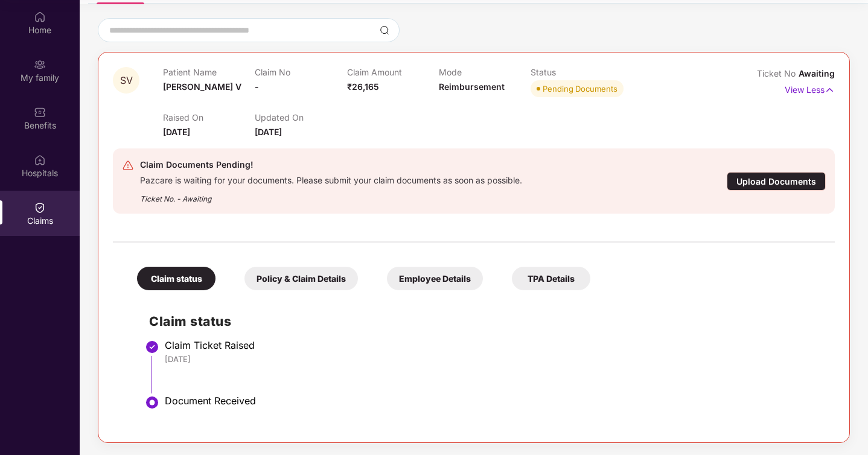 Image resolution: width=868 pixels, height=455 pixels. What do you see at coordinates (776, 181) in the screenshot?
I see `div: Upload Documents` at bounding box center [776, 181].